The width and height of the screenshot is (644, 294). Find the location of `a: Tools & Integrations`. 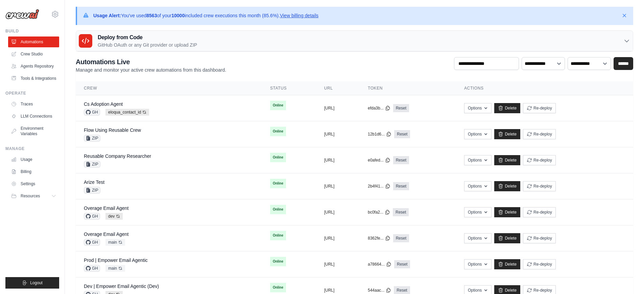

a: Tools & Integrations is located at coordinates (34, 78).